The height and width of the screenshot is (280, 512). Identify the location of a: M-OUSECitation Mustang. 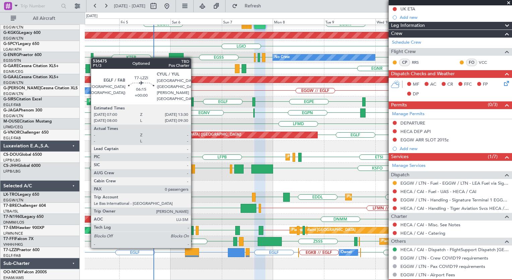
(27, 121).